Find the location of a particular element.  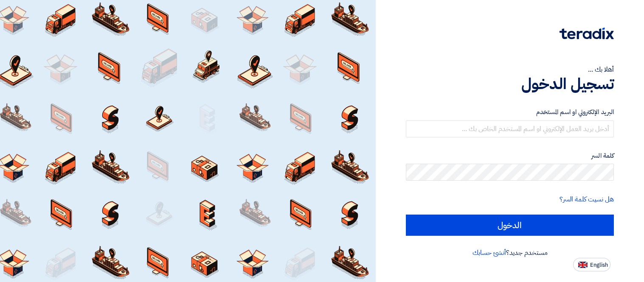

label: البريد الإلكتروني او اسم المستخدم is located at coordinates (510, 112).